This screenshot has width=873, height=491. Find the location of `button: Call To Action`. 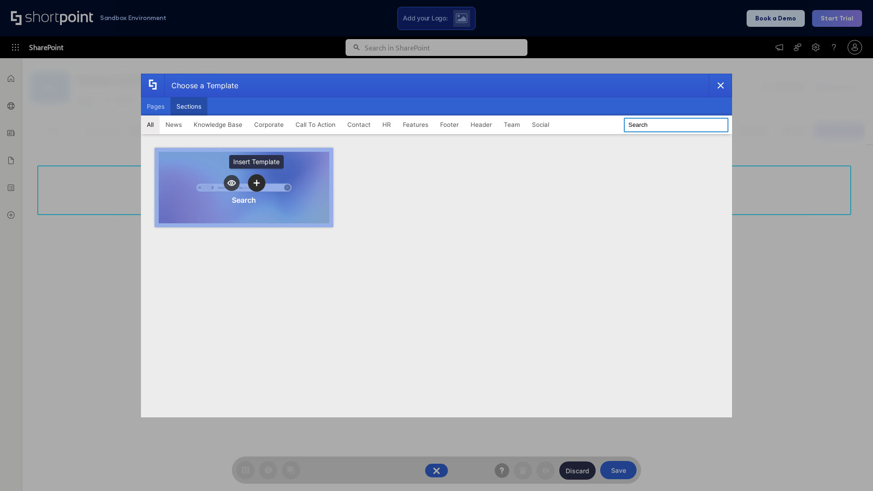

button: Call To Action is located at coordinates (315, 125).